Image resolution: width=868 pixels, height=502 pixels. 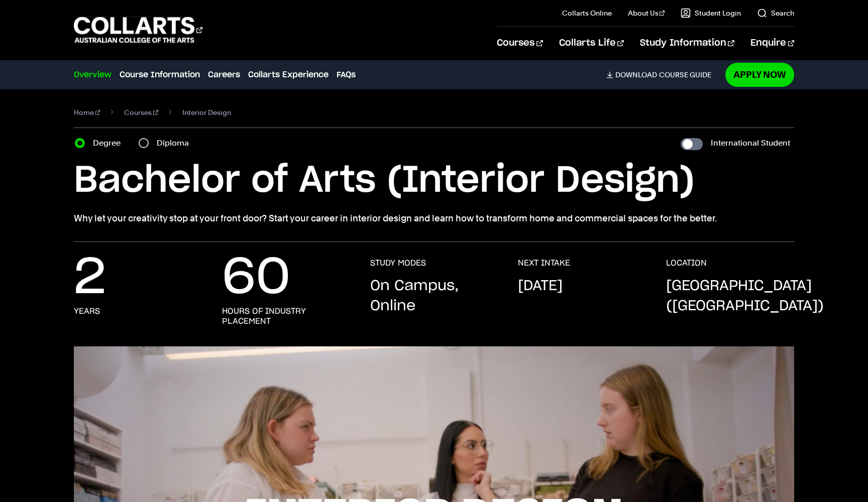 I want to click on h1: Bachelor of Arts (Interior Design), so click(x=434, y=181).